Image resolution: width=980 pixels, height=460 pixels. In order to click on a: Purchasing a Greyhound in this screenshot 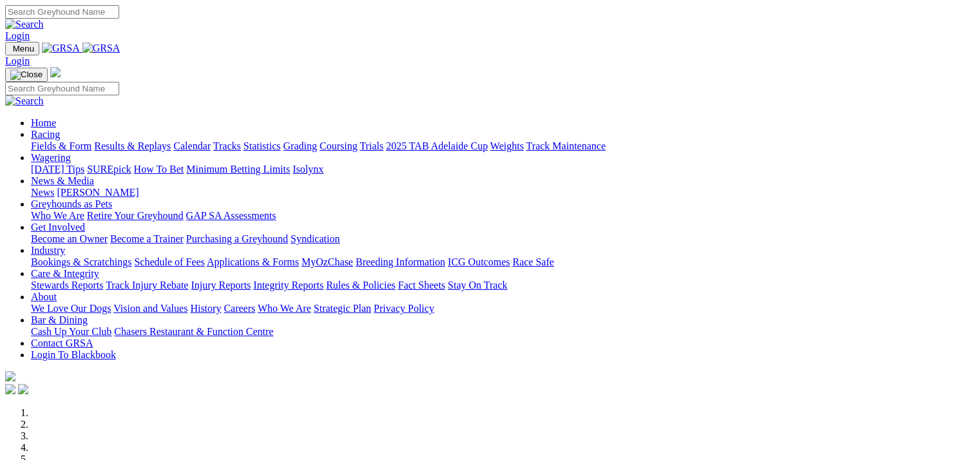, I will do `click(237, 238)`.